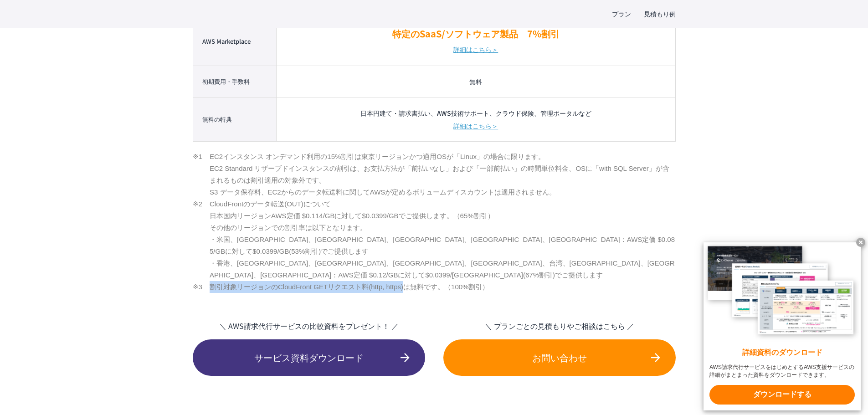 The height and width of the screenshot is (415, 868). I want to click on x-t: ダウンロードする, so click(782, 394).